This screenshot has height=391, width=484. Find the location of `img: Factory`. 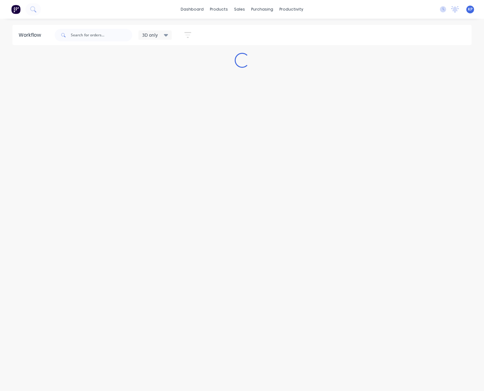

img: Factory is located at coordinates (16, 9).